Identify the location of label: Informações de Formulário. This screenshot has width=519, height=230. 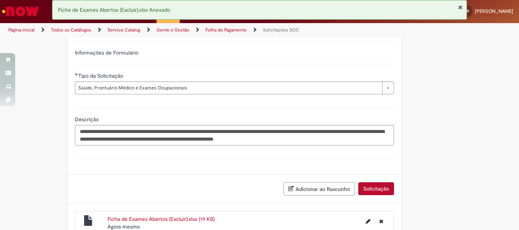
(106, 53).